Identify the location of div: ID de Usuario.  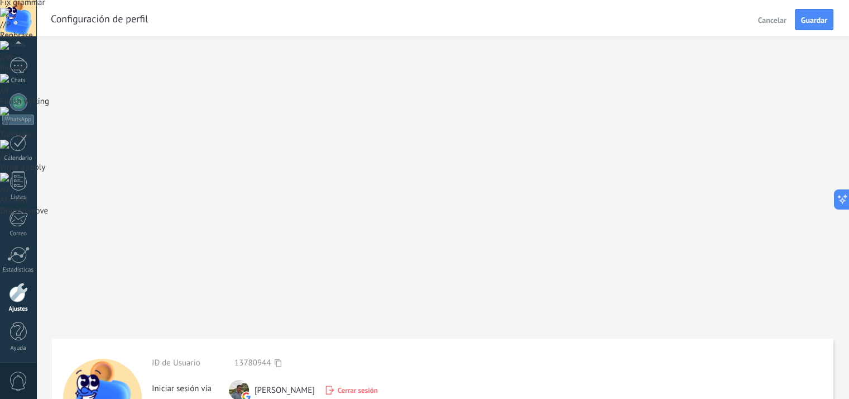
(190, 362).